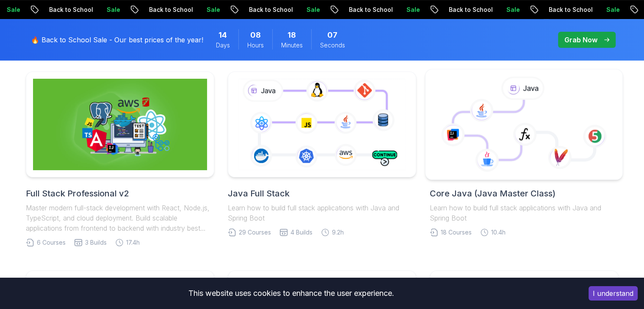 Image resolution: width=644 pixels, height=309 pixels. I want to click on span: 14 Days, so click(223, 35).